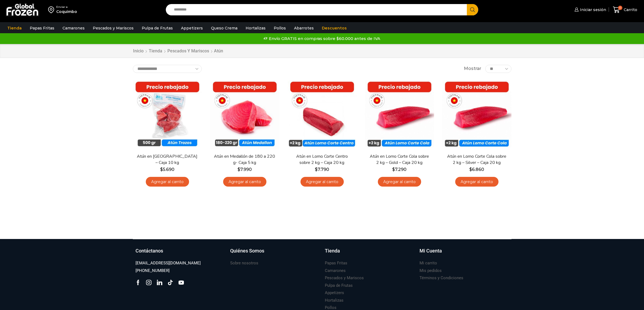  What do you see at coordinates (339, 286) in the screenshot?
I see `h3: Pulpa de Frutas` at bounding box center [339, 286].